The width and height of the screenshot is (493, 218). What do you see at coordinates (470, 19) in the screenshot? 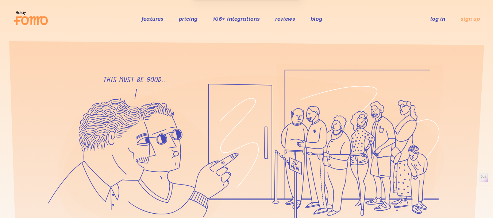
I see `a: sign up` at bounding box center [470, 19].